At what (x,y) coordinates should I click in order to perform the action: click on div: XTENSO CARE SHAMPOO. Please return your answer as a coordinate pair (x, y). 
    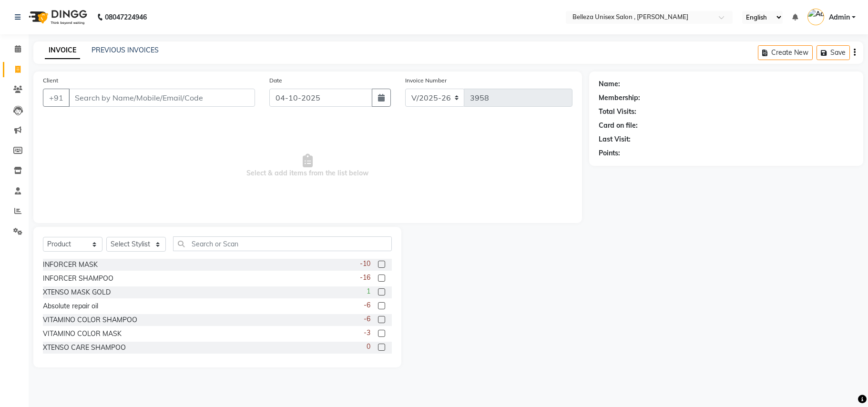
    Looking at the image, I should click on (85, 347).